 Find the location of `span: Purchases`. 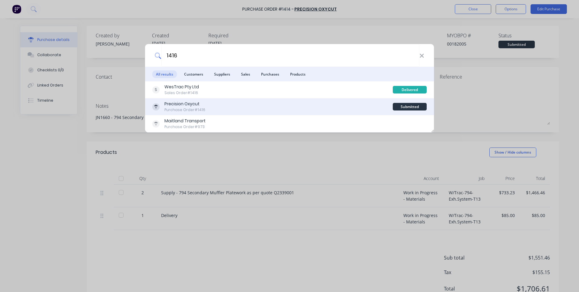

span: Purchases is located at coordinates (270, 74).